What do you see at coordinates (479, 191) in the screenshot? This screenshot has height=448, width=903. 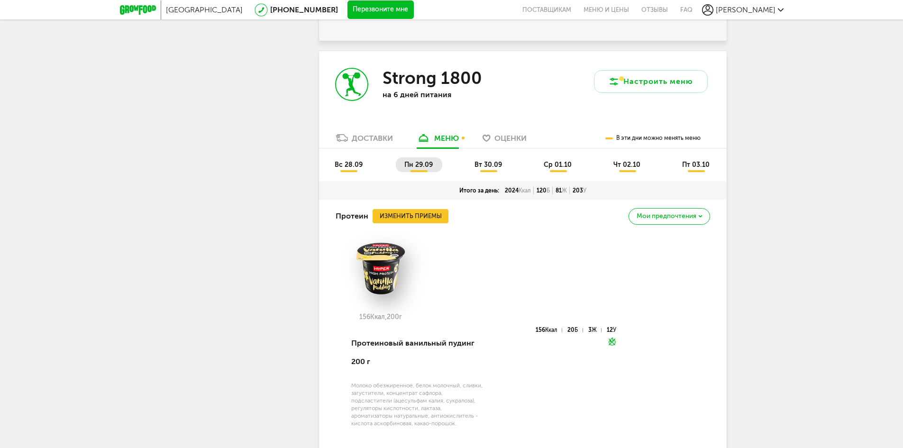 I see `div: Итого за день:` at bounding box center [479, 191].